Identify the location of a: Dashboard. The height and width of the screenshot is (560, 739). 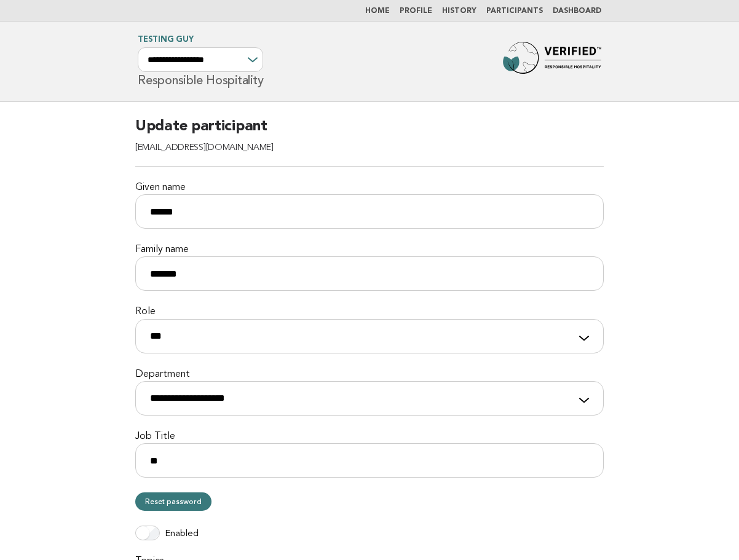
(576, 11).